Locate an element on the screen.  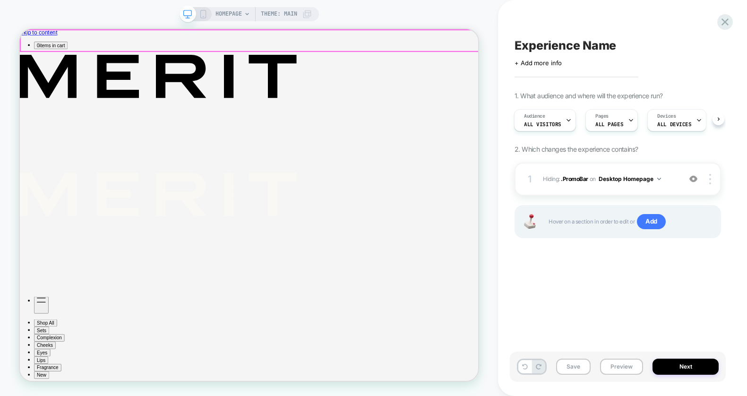
button: Desktop Homepage is located at coordinates (629, 179).